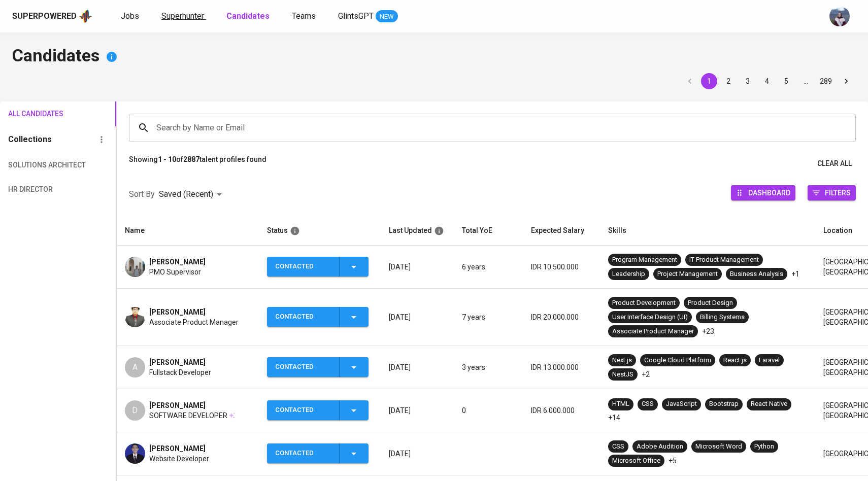 The width and height of the screenshot is (868, 481). I want to click on div: User Interface Design (UI), so click(649, 317).